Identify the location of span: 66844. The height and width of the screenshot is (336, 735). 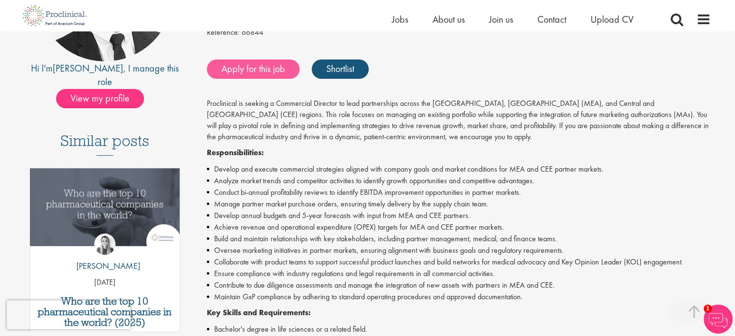
(252, 32).